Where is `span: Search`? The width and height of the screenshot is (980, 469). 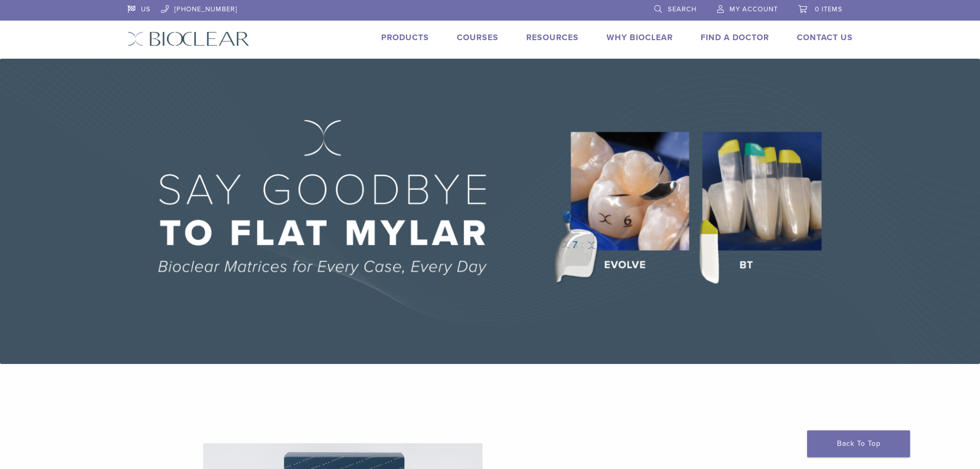
span: Search is located at coordinates (682, 9).